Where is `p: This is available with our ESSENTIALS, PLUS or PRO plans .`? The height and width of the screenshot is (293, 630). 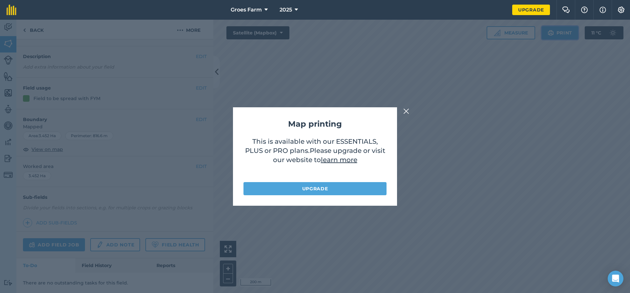 p: This is available with our ESSENTIALS, PLUS or PRO plans . is located at coordinates (315, 156).